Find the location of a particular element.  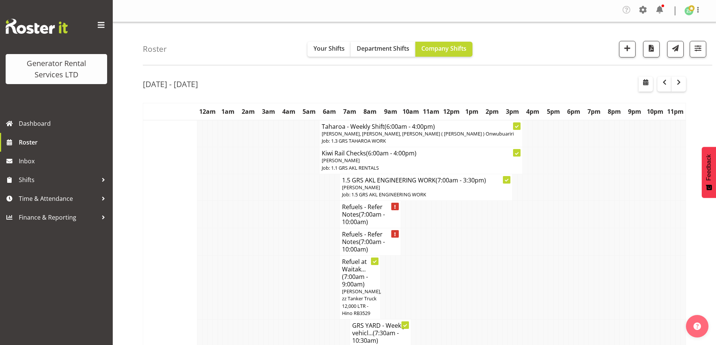

th: 6pm is located at coordinates (573, 112).